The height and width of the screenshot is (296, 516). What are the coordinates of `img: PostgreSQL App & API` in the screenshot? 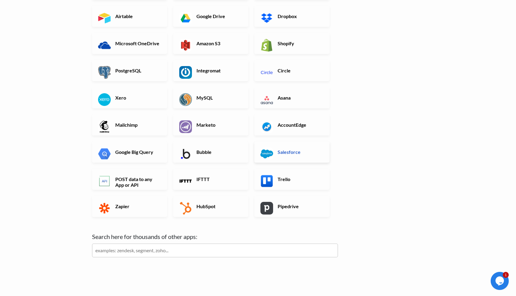 It's located at (104, 72).